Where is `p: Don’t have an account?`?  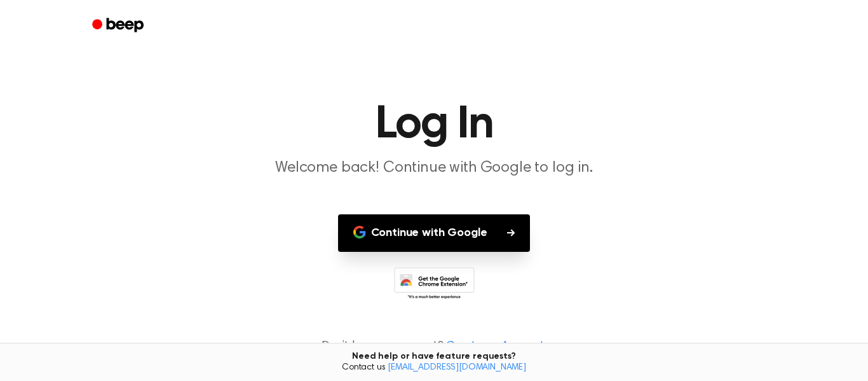
p: Don’t have an account? is located at coordinates (434, 345).